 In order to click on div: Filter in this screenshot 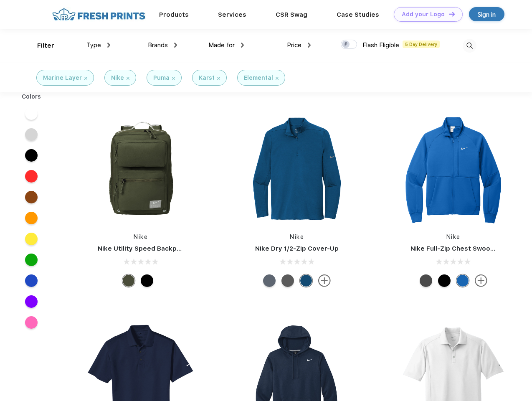, I will do `click(46, 46)`.